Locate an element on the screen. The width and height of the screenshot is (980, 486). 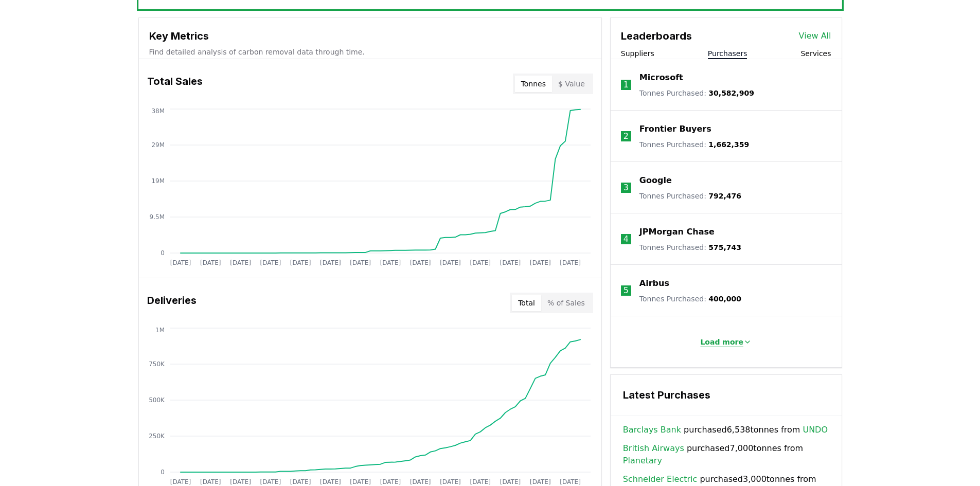
button: Load more is located at coordinates (726, 342).